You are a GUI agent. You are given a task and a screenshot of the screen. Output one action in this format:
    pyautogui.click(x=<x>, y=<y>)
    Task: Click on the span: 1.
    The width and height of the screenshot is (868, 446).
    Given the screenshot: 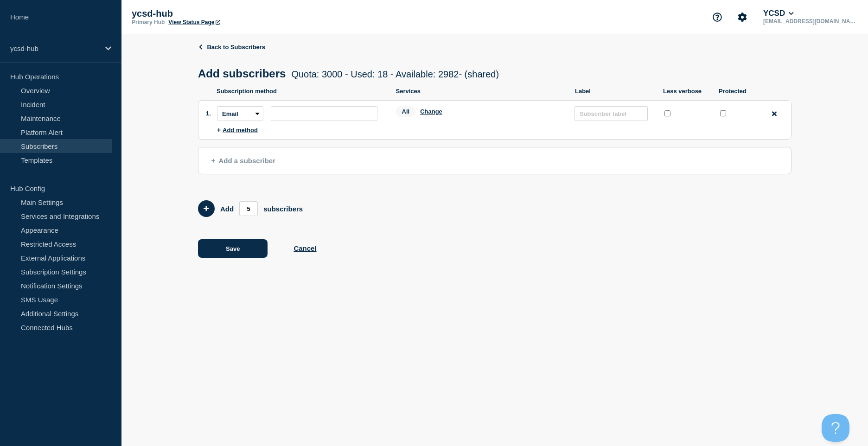 What is the action you would take?
    pyautogui.click(x=208, y=113)
    